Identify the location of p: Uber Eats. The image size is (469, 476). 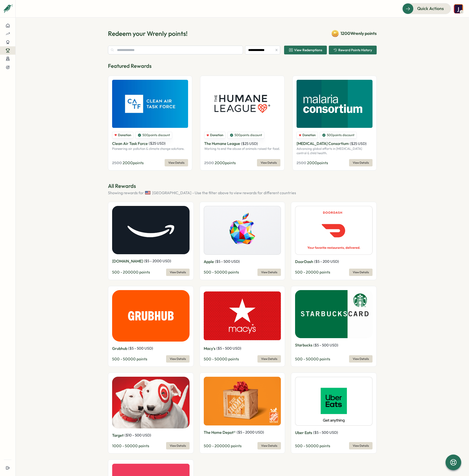
(304, 433).